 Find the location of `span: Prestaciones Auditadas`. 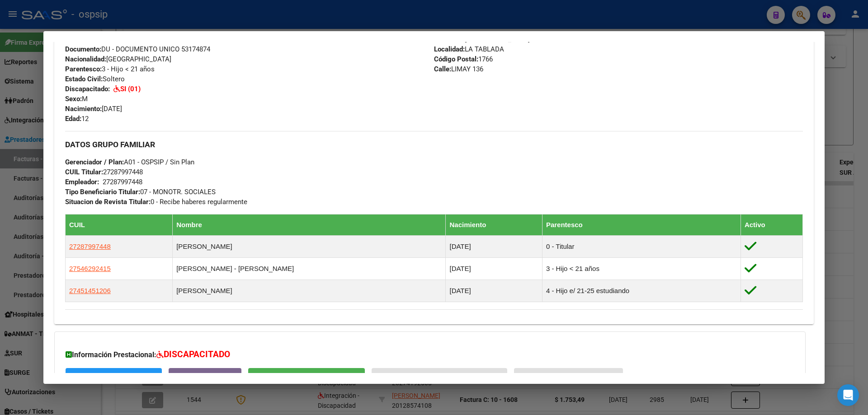

span: Prestaciones Auditadas is located at coordinates (572, 377).